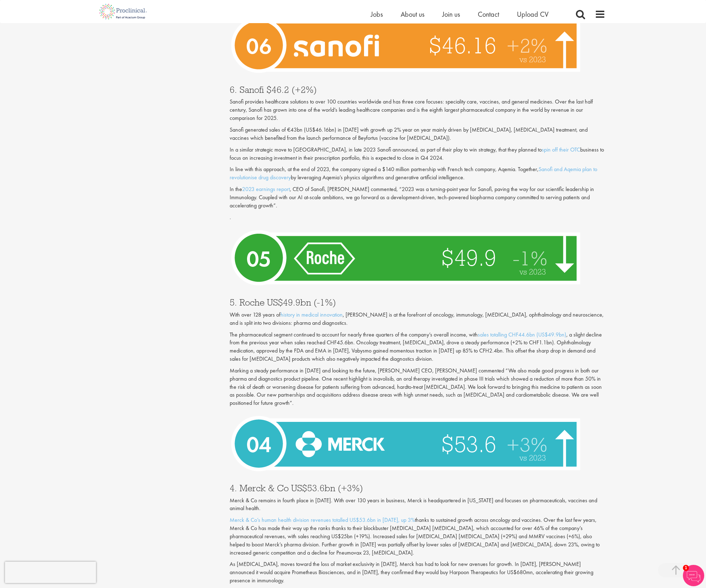 Image resolution: width=706 pixels, height=588 pixels. Describe the element at coordinates (266, 189) in the screenshot. I see `a: 2023 earnings report` at that location.